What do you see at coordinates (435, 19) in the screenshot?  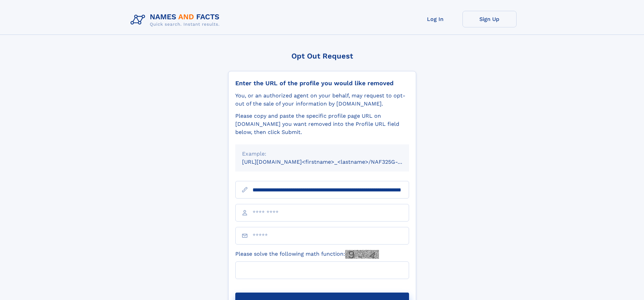 I see `a: Log In` at bounding box center [435, 19].